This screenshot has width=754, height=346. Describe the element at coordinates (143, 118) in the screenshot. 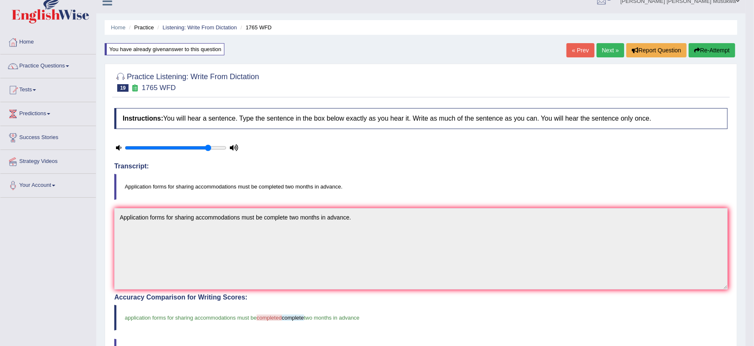

I see `b: Instructions:` at that location.